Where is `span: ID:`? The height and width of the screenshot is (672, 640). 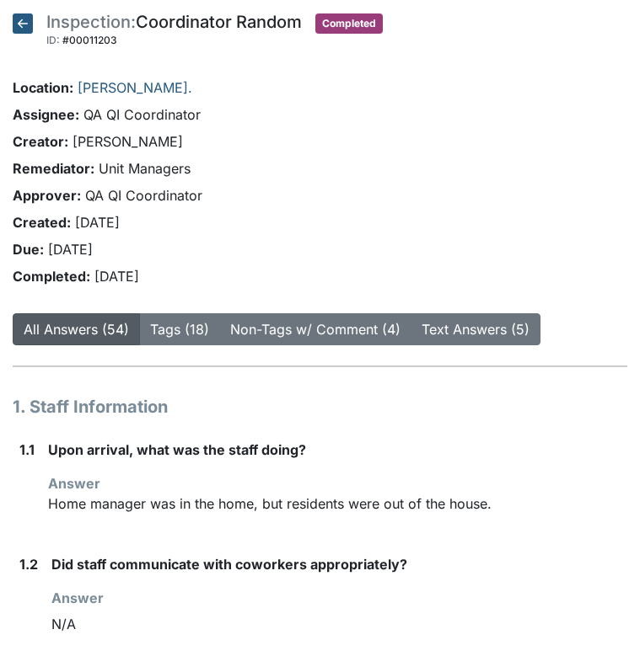 span: ID: is located at coordinates (53, 40).